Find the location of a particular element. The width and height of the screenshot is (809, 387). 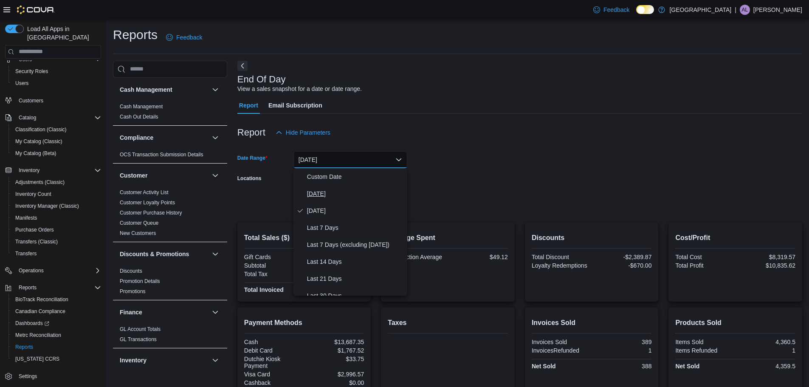

span: Customer Purchase History is located at coordinates (151, 213).